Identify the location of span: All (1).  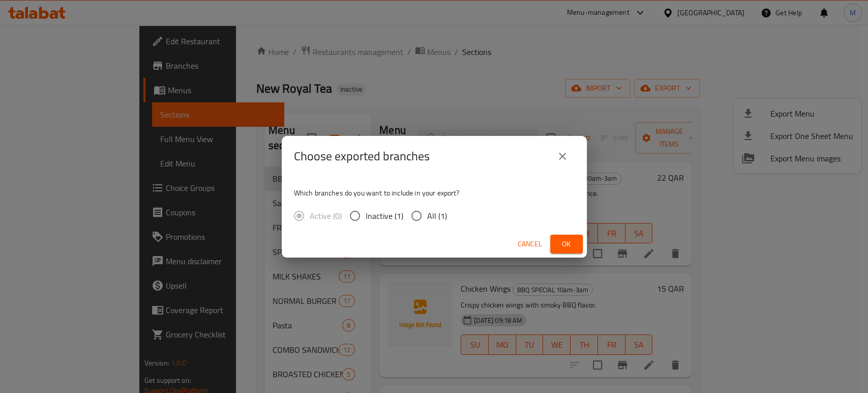
(437, 215).